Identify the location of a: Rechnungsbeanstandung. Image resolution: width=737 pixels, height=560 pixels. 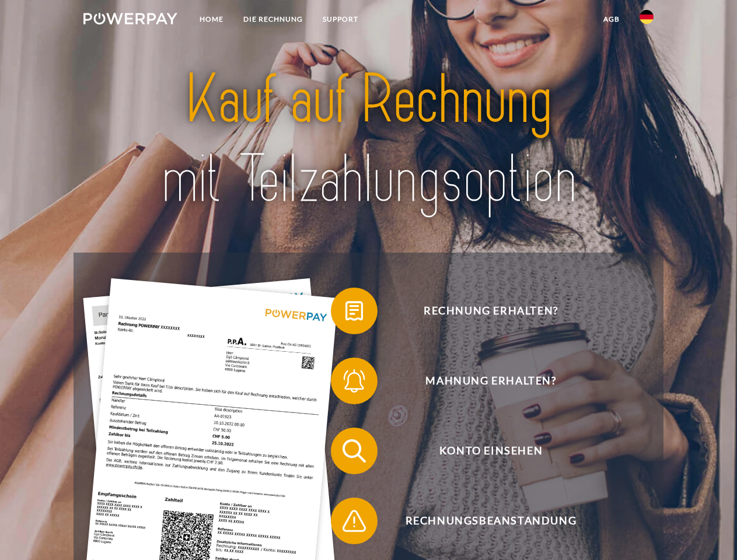
(483, 521).